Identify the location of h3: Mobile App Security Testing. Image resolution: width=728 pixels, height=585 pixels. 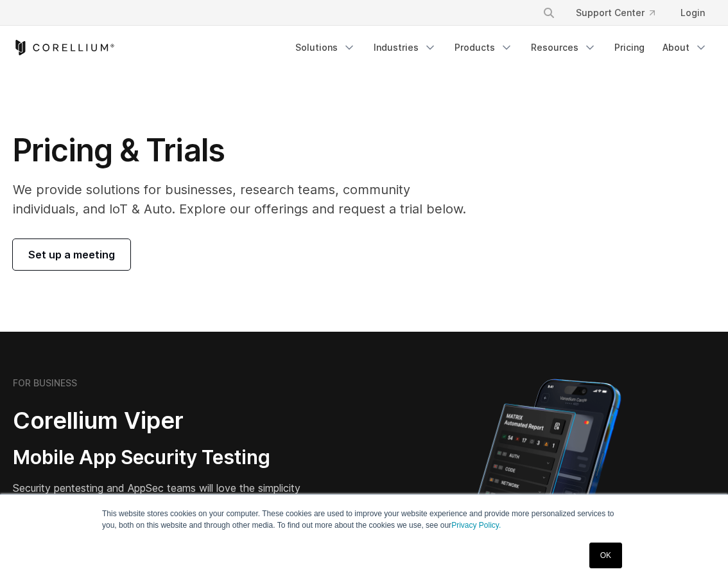
(158, 457).